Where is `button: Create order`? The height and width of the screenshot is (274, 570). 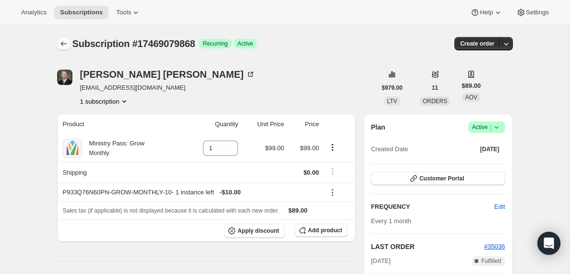
button: Create order is located at coordinates (477, 44).